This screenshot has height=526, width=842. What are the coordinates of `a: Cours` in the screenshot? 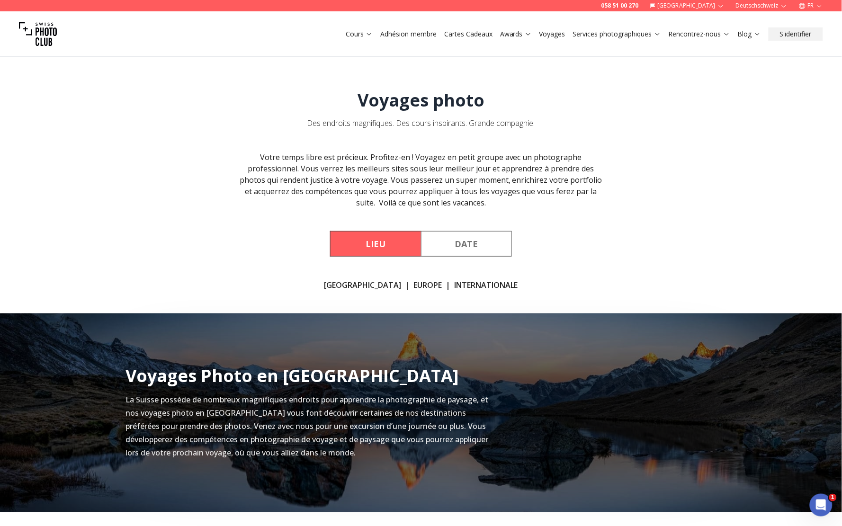 It's located at (359, 34).